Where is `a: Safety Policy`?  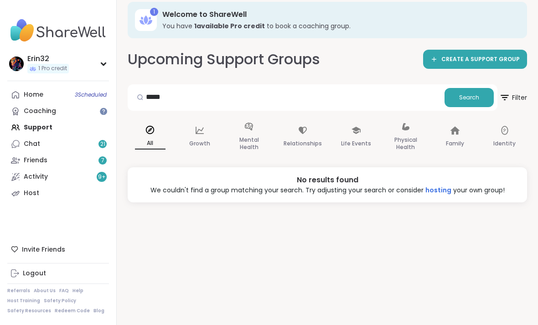 a: Safety Policy is located at coordinates (60, 301).